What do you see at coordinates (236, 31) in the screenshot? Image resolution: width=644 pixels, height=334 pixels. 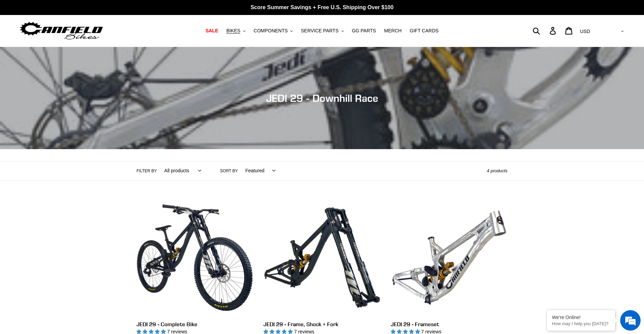 I see `button: BIKES` at bounding box center [236, 31].